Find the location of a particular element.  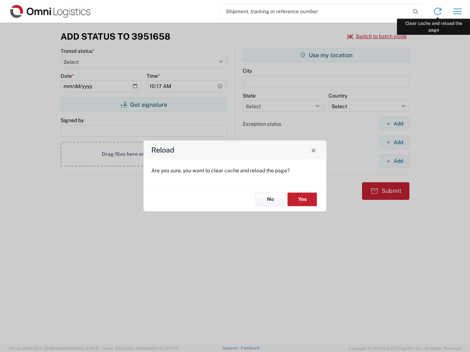

button: Yes is located at coordinates (302, 199).